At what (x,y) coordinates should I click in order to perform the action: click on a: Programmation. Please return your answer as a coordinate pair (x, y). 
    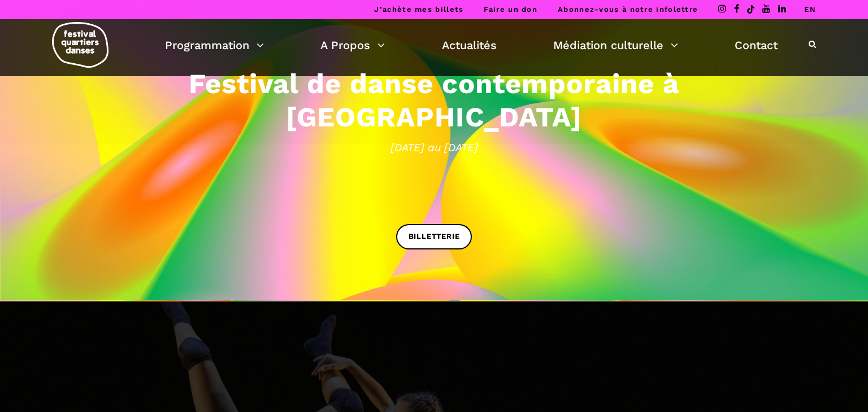
    Looking at the image, I should click on (214, 45).